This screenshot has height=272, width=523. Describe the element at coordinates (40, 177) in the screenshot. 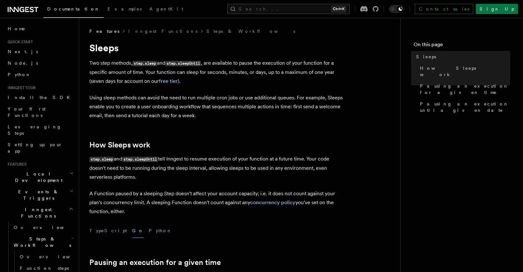

I see `button: Local Development` at that location.